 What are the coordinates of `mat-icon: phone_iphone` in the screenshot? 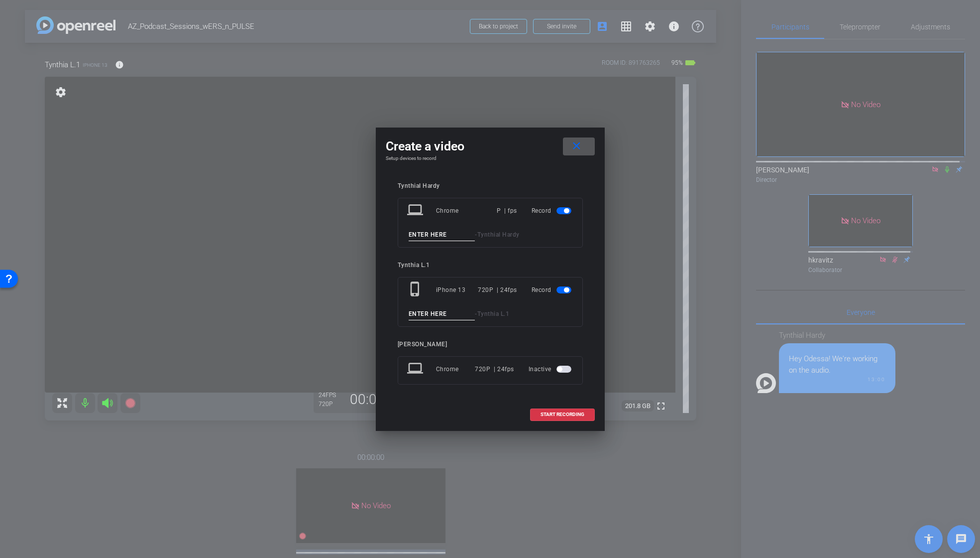 It's located at (416, 290).